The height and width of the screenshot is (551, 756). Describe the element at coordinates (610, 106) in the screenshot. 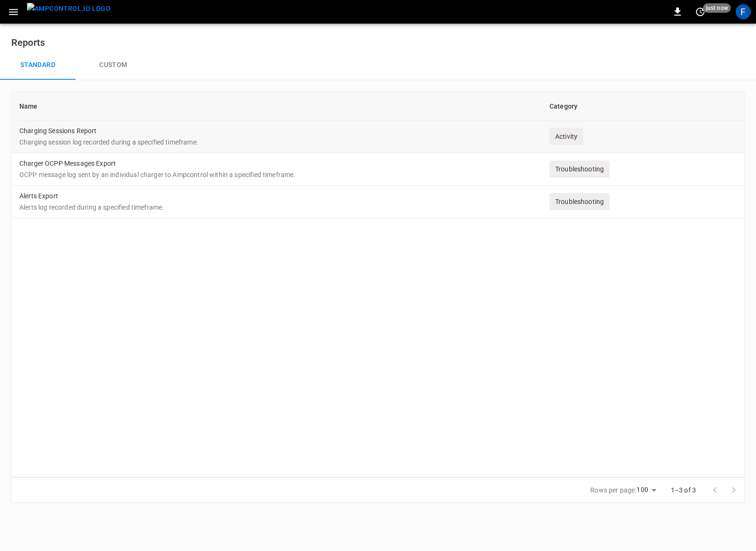

I see `th: Category` at that location.